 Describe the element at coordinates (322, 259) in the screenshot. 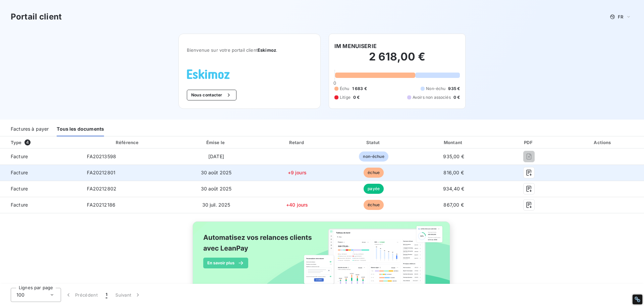

I see `img: banner` at that location.